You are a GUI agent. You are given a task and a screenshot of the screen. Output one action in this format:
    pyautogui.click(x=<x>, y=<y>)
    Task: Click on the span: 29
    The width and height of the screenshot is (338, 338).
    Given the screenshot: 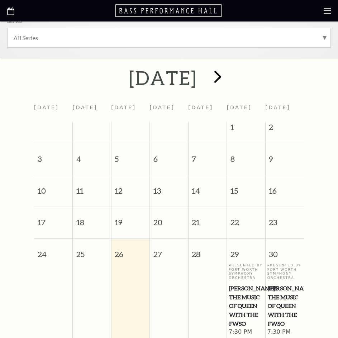 What is the action you would take?
    pyautogui.click(x=246, y=251)
    